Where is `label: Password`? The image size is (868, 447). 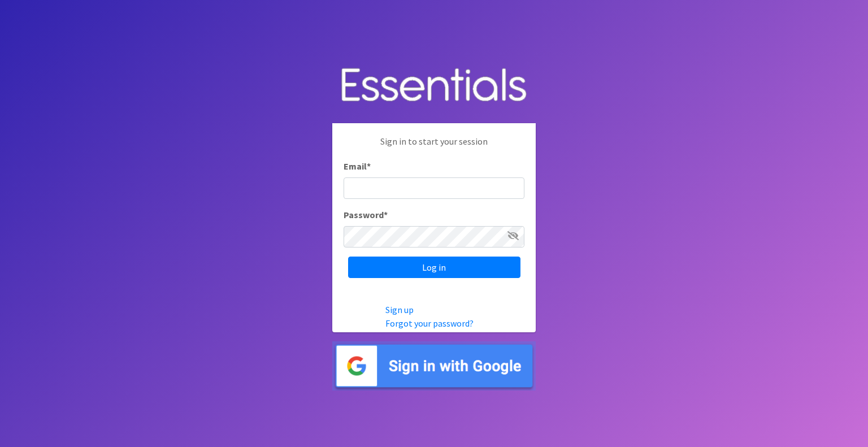 label: Password is located at coordinates (366, 215).